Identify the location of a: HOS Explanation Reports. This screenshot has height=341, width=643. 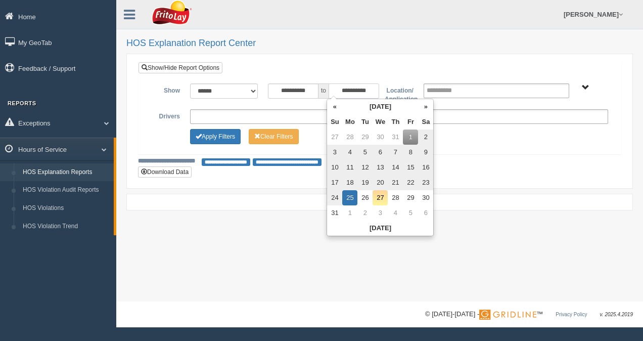
(66, 172).